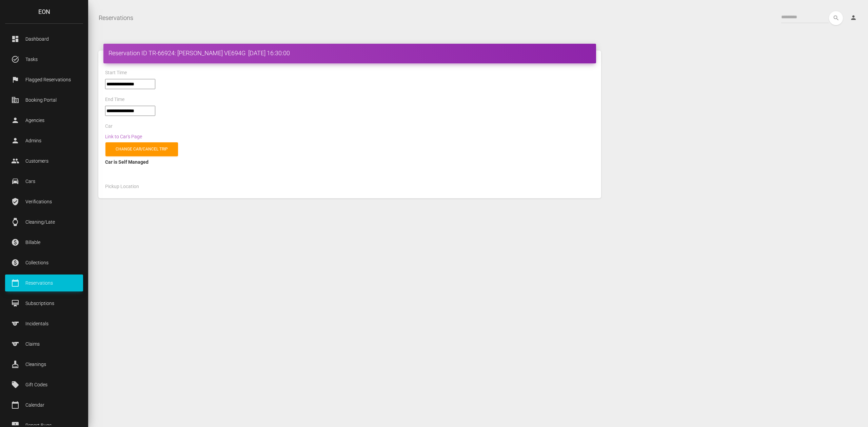 The height and width of the screenshot is (427, 868). What do you see at coordinates (44, 222) in the screenshot?
I see `p: Cleaning/Late` at bounding box center [44, 222].